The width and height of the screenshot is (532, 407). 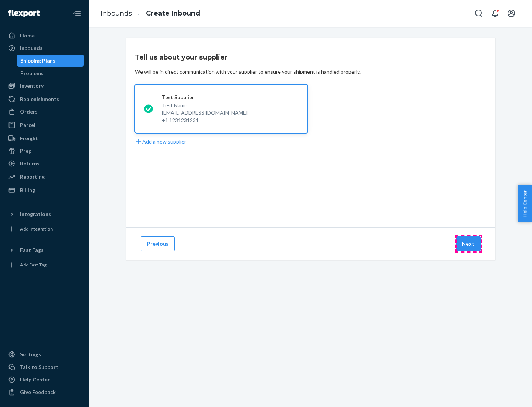 I want to click on h3: Tell us about your supplier, so click(x=181, y=58).